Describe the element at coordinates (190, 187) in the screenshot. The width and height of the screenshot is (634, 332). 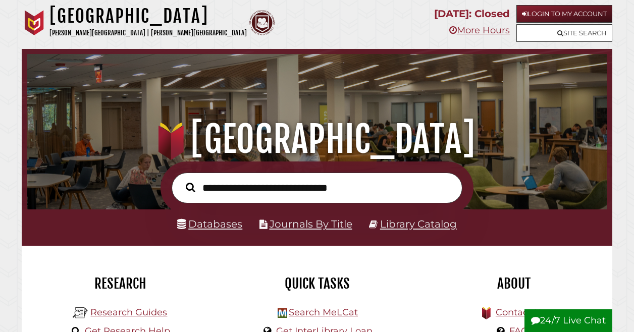
I see `i: Search` at that location.